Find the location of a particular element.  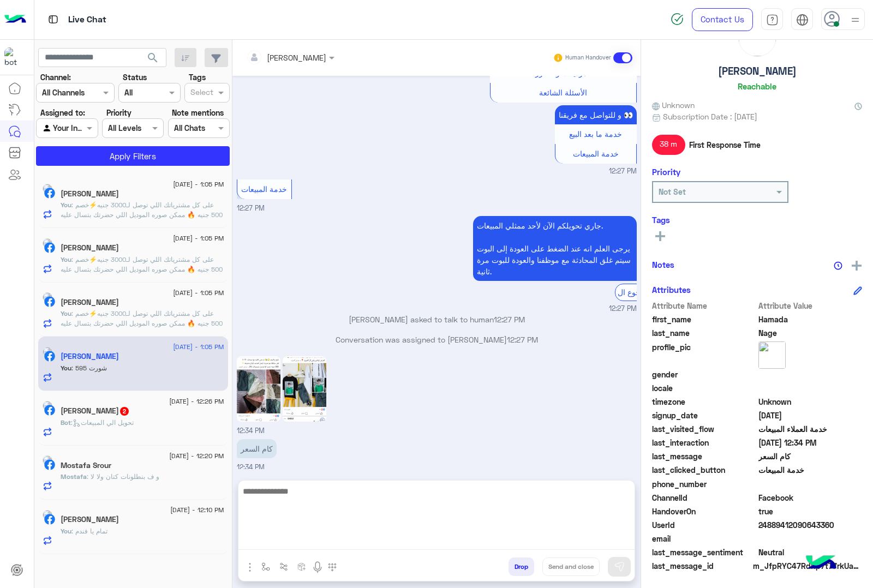

a: tab is located at coordinates (772, 19).